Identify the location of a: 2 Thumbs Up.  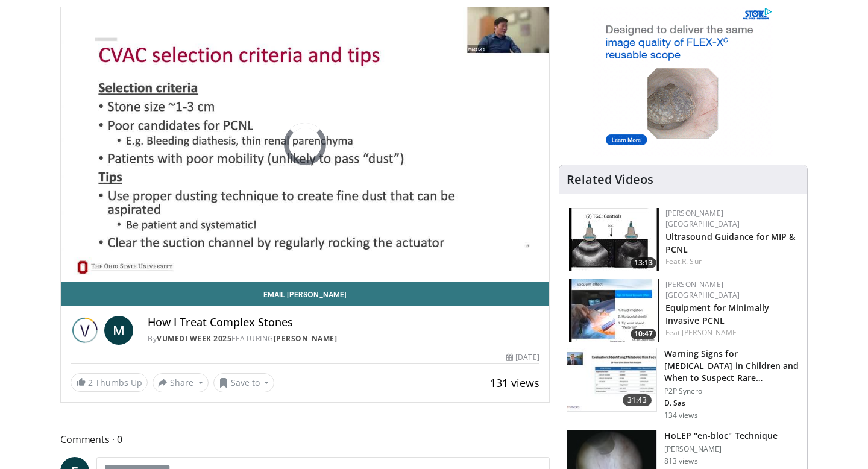
(109, 382).